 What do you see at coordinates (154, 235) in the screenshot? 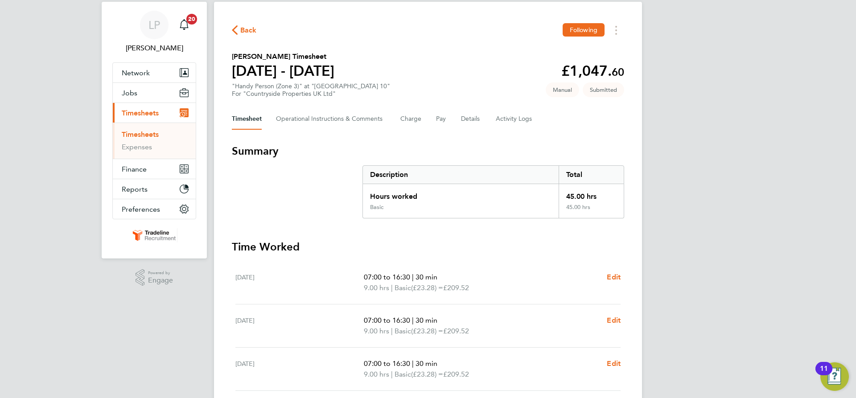
I see `a: Go to home page` at bounding box center [154, 235].